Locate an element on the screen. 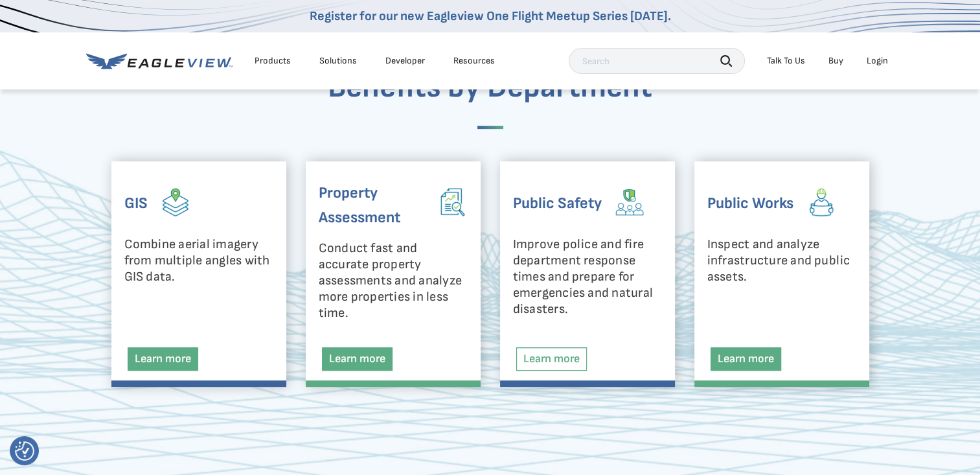 This screenshot has width=980, height=475. p: Improve police and fire department response times and prepare for emergencies and natural disasters. is located at coordinates (588, 277).